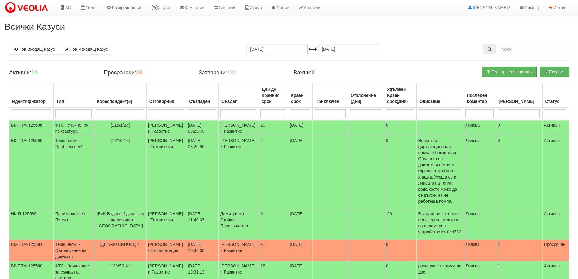 The image size is (578, 279). I want to click on h4: Просрочени:, so click(147, 73).